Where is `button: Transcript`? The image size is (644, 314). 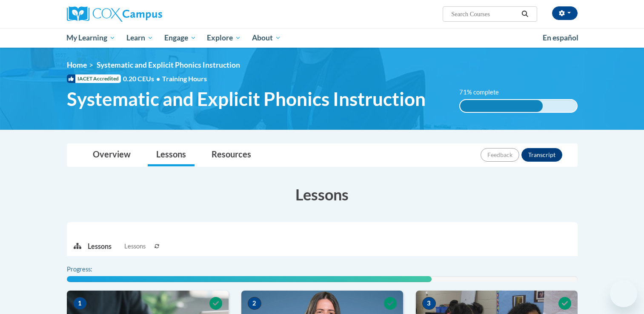
button: Transcript is located at coordinates (542, 155).